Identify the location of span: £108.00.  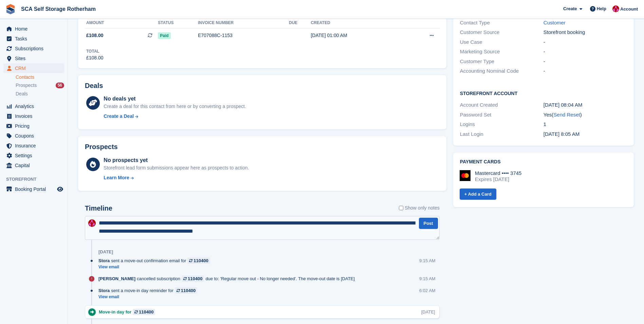
(95, 35).